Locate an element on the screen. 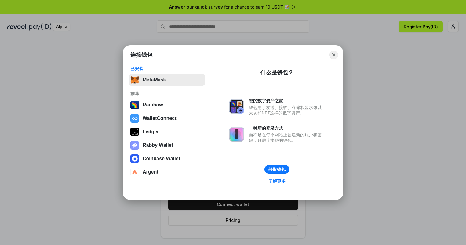 This screenshot has width=466, height=245. img: svg+xml,%3Csvg%20width%3D%22120%22%20height%3D%22120%22%20viewBox%3D%220%200%20120%20120%22%20fil... is located at coordinates (135, 105).